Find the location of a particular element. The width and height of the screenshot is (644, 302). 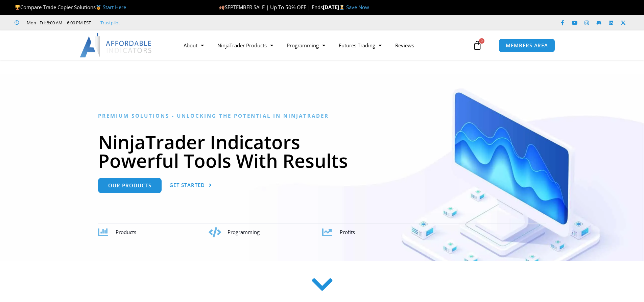

span: MEMBERS AREA is located at coordinates (526, 45).